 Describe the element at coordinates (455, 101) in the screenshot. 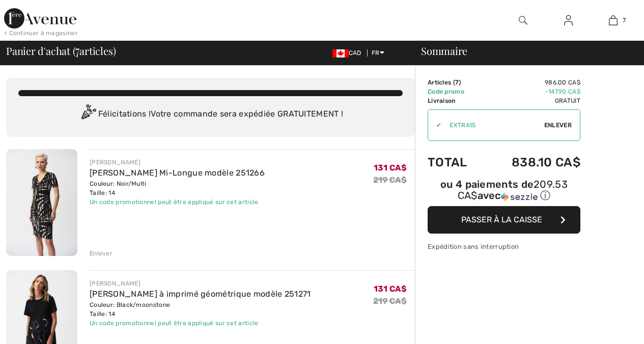

I see `td: Livraison` at that location.